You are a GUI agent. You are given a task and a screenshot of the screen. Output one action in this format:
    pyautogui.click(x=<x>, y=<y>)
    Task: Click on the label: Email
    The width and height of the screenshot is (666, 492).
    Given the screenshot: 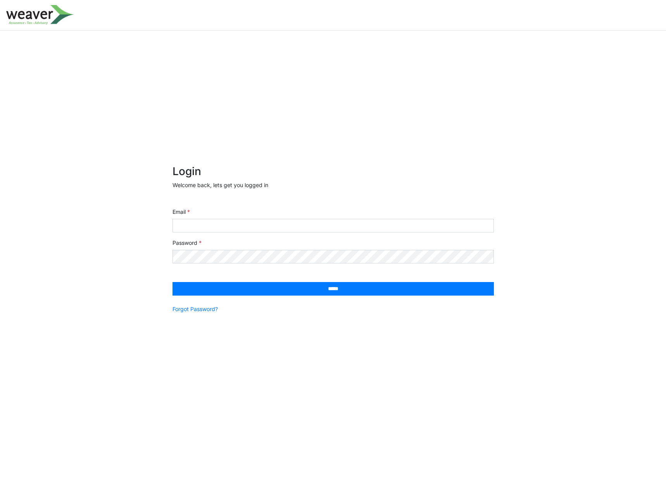 What is the action you would take?
    pyautogui.click(x=181, y=212)
    